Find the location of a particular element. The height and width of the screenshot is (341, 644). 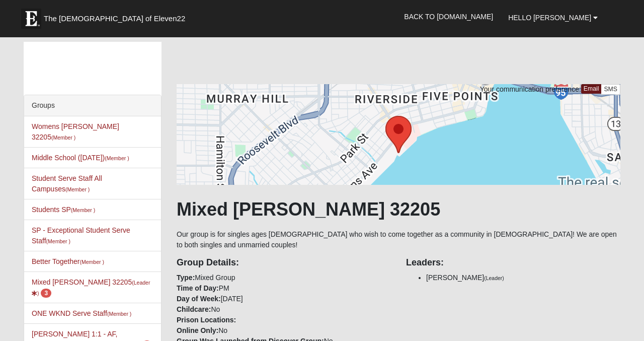

a: ONE WKND Serve Staff(Member ) is located at coordinates (81, 313).